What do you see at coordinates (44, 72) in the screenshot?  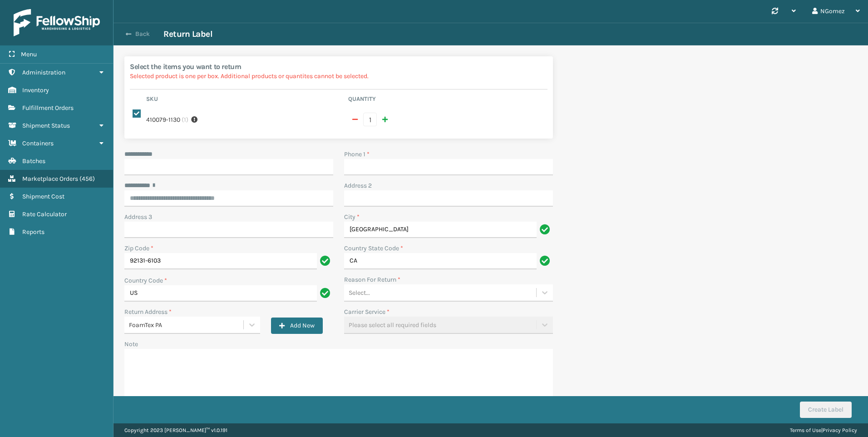 I see `span: Administration` at bounding box center [44, 72].